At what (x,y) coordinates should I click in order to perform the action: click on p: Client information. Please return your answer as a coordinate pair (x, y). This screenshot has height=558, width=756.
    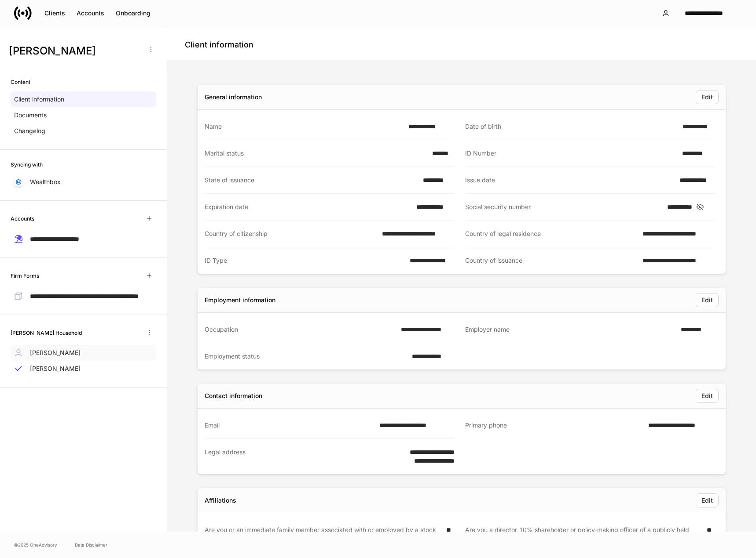
    Looking at the image, I should click on (39, 99).